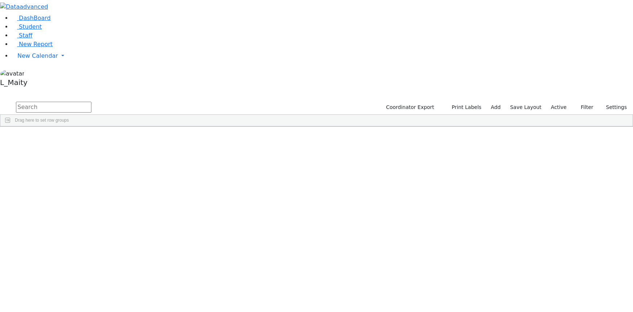 The image size is (633, 312). Describe the element at coordinates (54, 107) in the screenshot. I see `input: Search` at that location.